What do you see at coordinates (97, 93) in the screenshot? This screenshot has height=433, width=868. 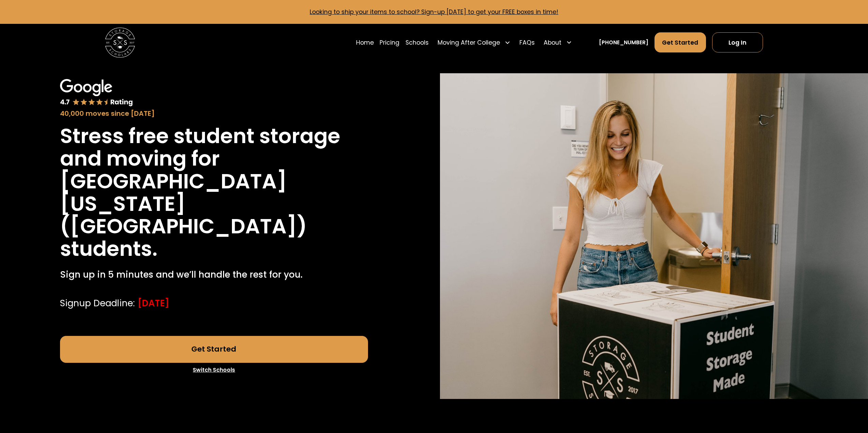 I see `img: Google 4.7 star rating` at bounding box center [97, 93].